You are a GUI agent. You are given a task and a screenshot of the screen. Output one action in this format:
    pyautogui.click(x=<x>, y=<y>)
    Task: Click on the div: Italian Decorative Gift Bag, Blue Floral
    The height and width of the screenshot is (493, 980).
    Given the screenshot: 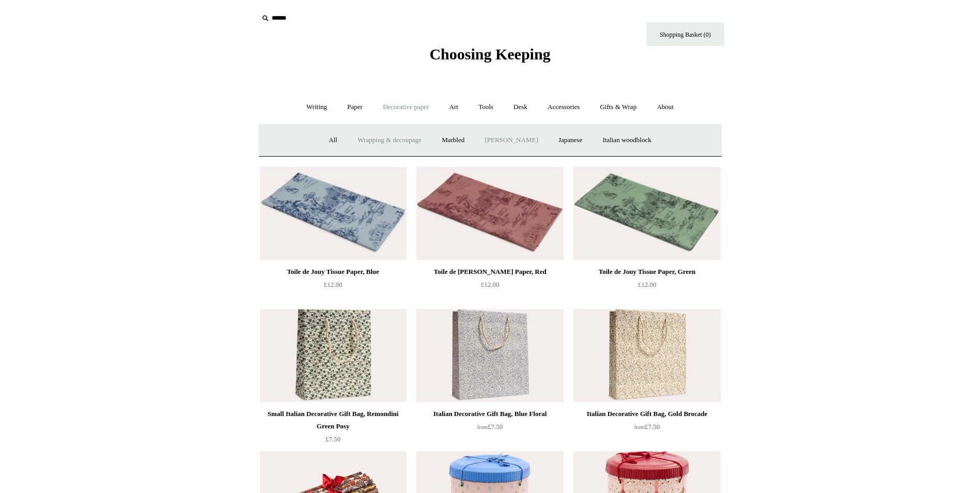 What is the action you would take?
    pyautogui.click(x=490, y=413)
    